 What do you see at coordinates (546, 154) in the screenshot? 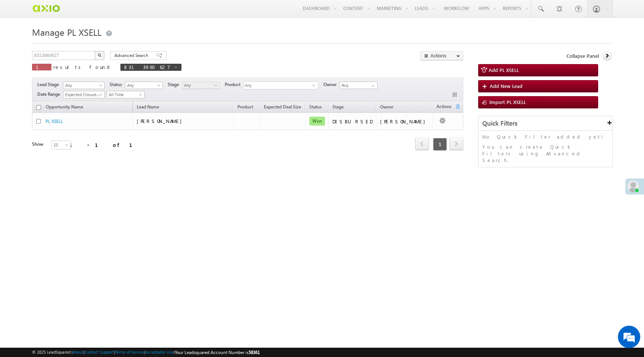
I see `p: You can create Quick Filters using Advanced Search.` at bounding box center [546, 154].